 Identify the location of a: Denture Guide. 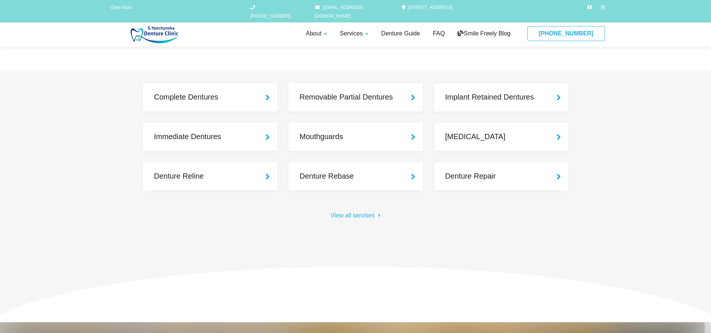
(401, 34).